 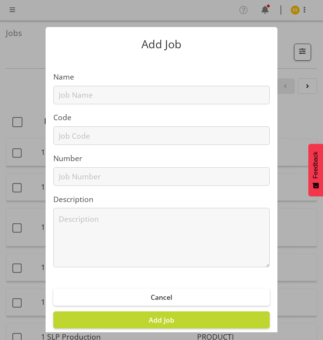 I want to click on label: Code, so click(x=162, y=117).